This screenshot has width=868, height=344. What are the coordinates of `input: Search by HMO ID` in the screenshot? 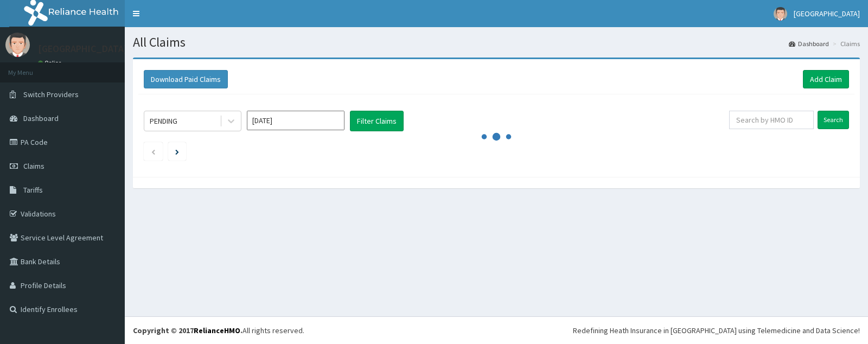 It's located at (771, 120).